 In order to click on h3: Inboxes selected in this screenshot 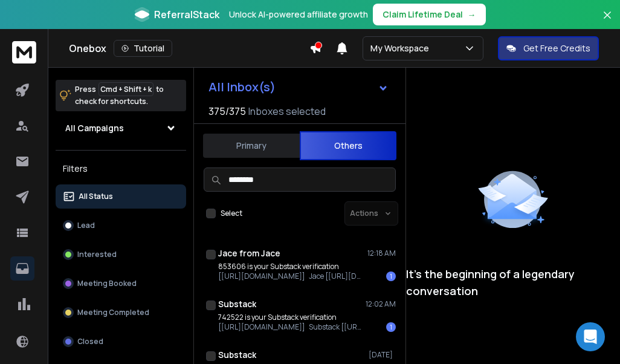, I will do `click(287, 111)`.